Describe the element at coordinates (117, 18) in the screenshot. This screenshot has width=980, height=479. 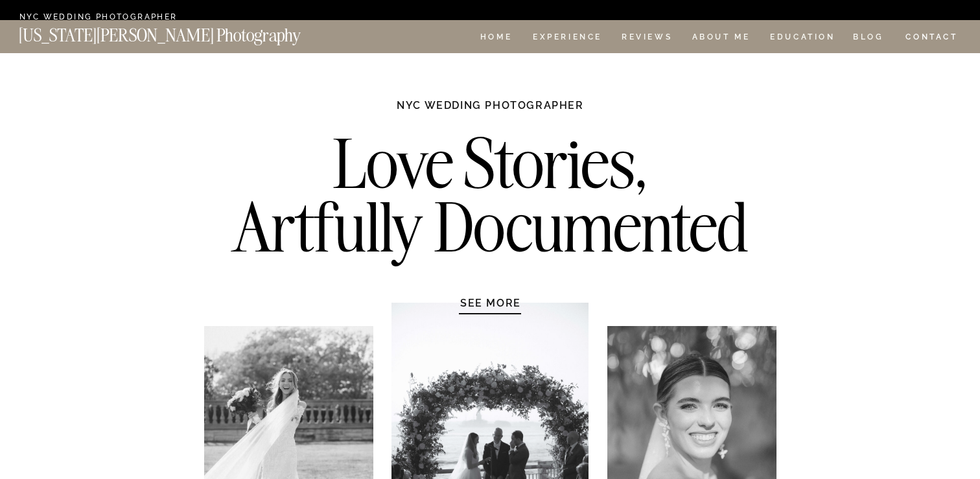
I see `a: NYC Wedding Photographer` at that location.